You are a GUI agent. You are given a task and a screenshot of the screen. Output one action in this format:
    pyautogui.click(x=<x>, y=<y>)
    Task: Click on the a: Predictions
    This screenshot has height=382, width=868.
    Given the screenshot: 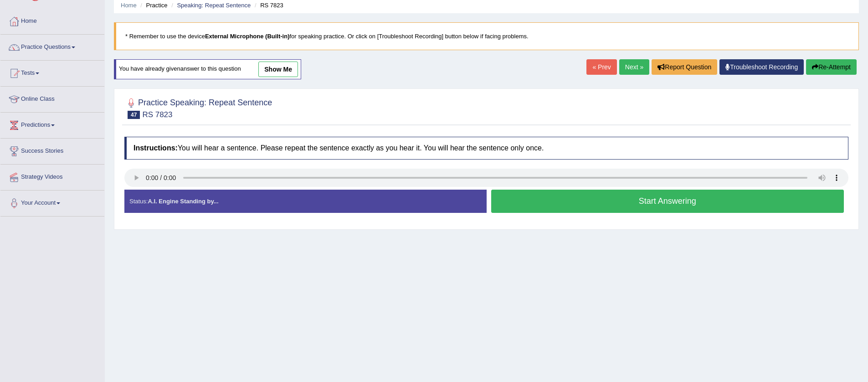 What is the action you would take?
    pyautogui.click(x=52, y=124)
    